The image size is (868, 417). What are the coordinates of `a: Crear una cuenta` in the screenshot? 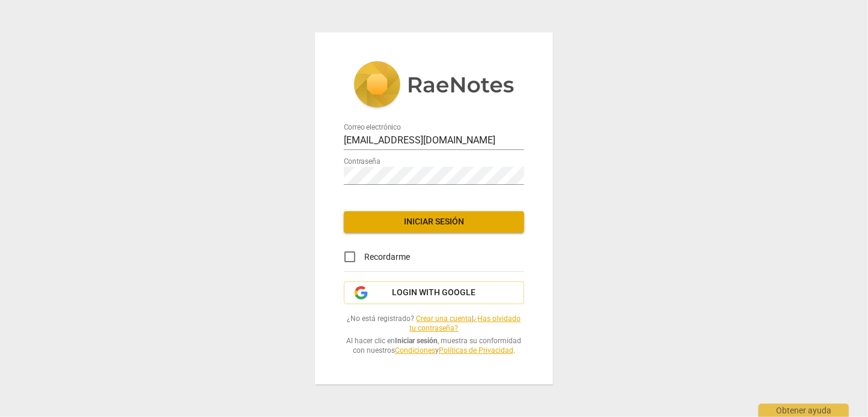 It's located at (445, 319).